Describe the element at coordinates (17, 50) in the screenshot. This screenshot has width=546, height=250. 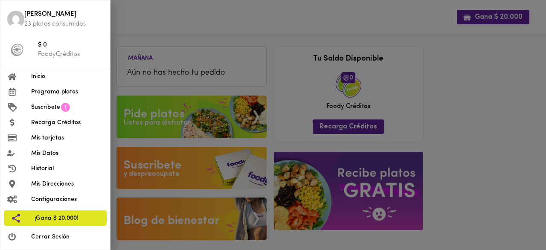
I see `img: foody-creditos-black.png` at that location.